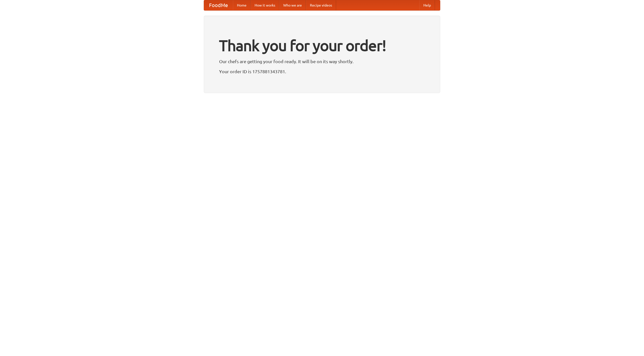 This screenshot has height=356, width=644. Describe the element at coordinates (427, 5) in the screenshot. I see `a: Help` at that location.